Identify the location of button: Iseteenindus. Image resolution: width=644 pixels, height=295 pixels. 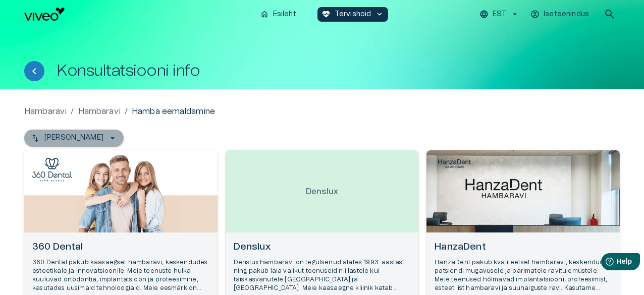
(561, 14).